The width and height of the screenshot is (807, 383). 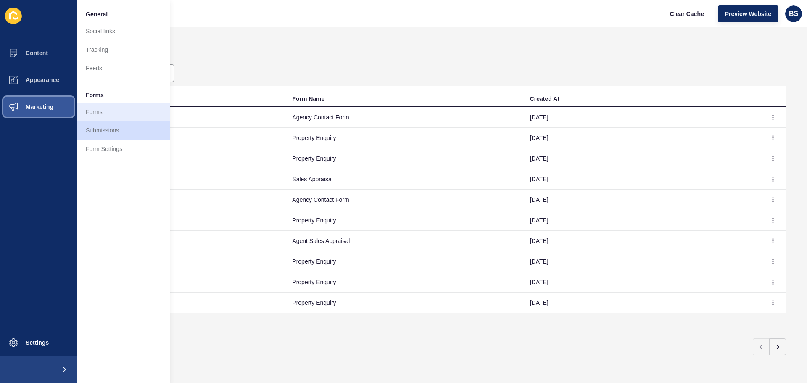 I want to click on a: Tracking, so click(x=124, y=50).